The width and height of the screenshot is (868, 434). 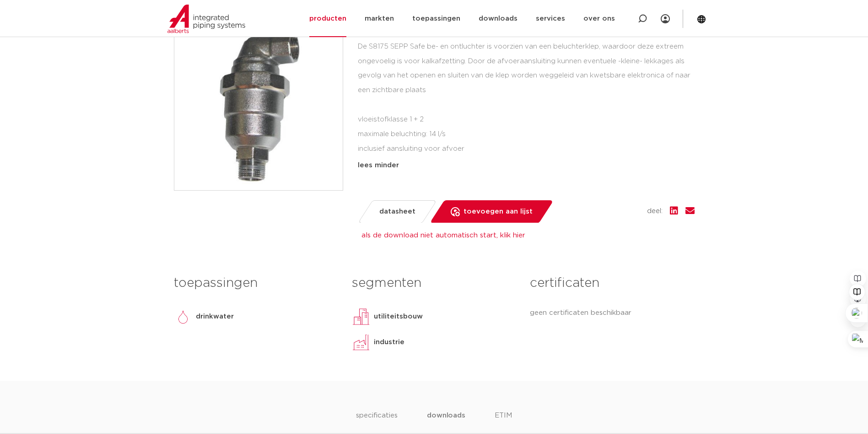 What do you see at coordinates (256, 283) in the screenshot?
I see `h3: toepassingen` at bounding box center [256, 283].